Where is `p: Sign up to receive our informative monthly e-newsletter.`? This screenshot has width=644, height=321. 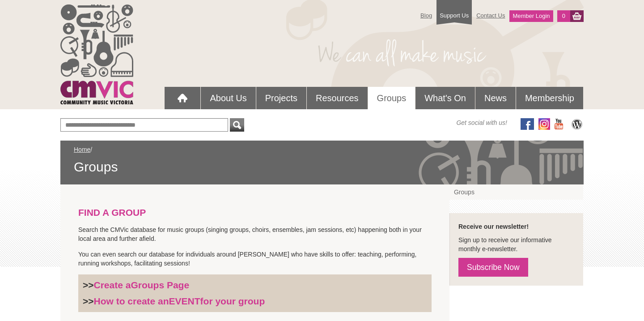
p: Sign up to receive our informative monthly e-newsletter. is located at coordinates (516, 245).